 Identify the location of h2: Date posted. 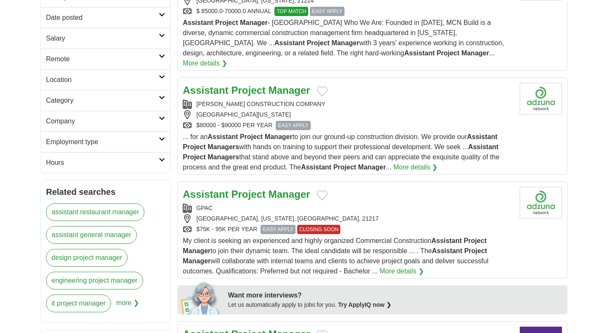
(102, 18).